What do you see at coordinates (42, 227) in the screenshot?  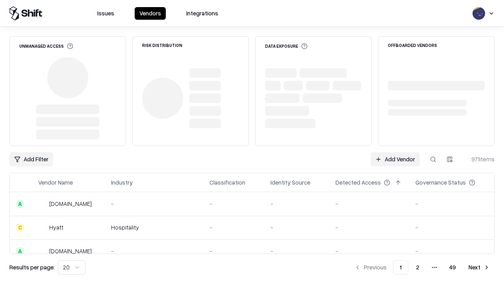 I see `img: Hyatt` at bounding box center [42, 227].